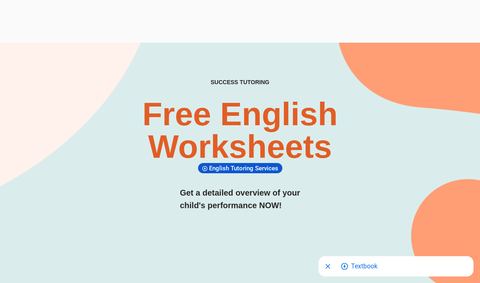  What do you see at coordinates (364, 265) in the screenshot?
I see `span: Go to shopping options for Textbook` at bounding box center [364, 265].